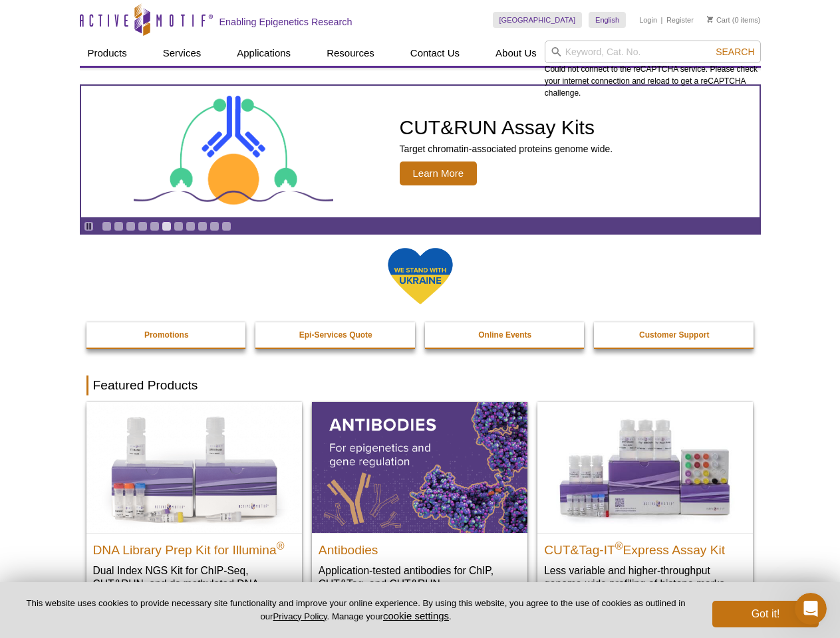 The image size is (840, 638). Describe the element at coordinates (286, 22) in the screenshot. I see `h2: Enabling Epigenetics Research` at that location.